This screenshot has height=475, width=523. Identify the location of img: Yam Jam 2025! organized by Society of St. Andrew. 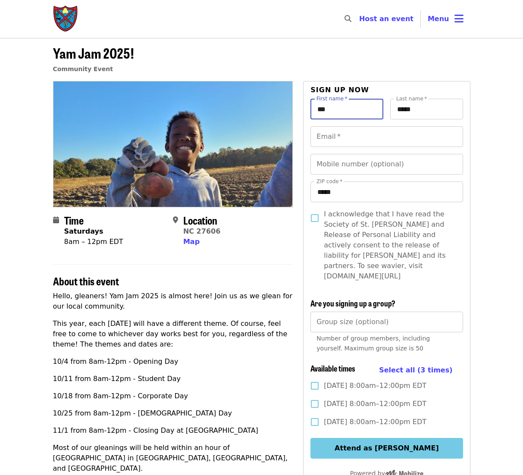
(173, 144).